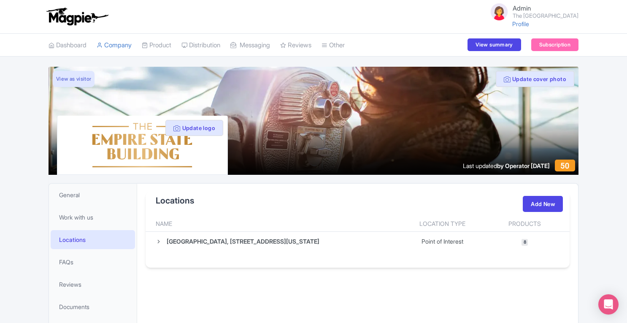 The image size is (627, 323). I want to click on th: Location Type, so click(442, 224).